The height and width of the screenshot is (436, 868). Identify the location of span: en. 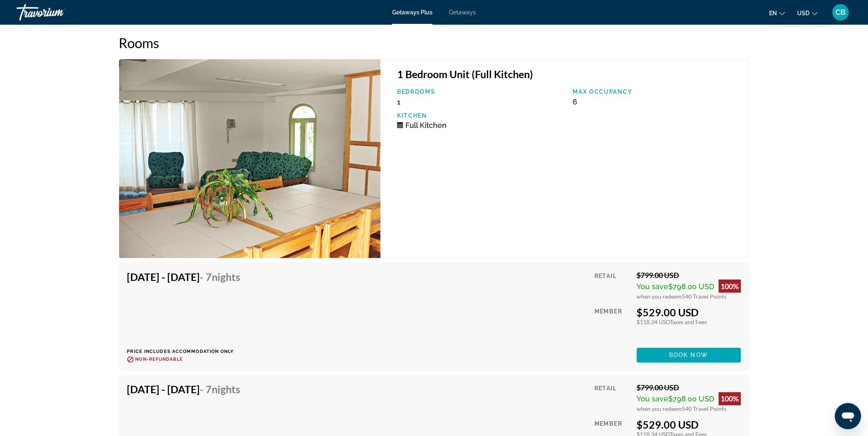
(773, 13).